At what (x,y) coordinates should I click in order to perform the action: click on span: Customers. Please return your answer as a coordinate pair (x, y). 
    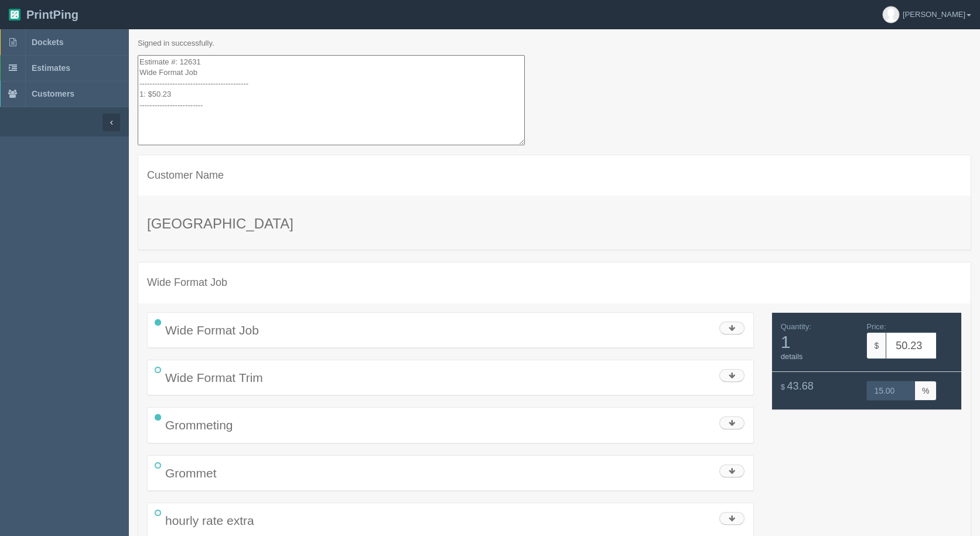
    Looking at the image, I should click on (52, 93).